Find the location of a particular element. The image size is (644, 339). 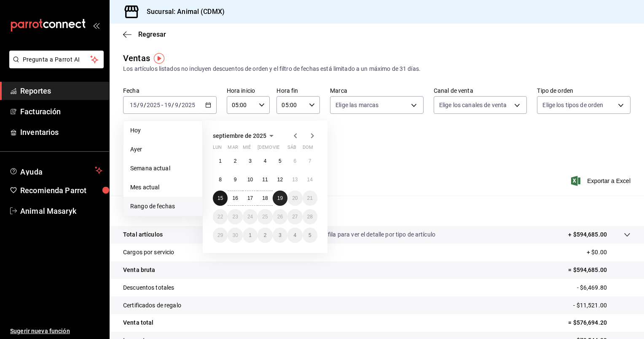

button: 12 de septiembre de 2025 is located at coordinates (280, 180).